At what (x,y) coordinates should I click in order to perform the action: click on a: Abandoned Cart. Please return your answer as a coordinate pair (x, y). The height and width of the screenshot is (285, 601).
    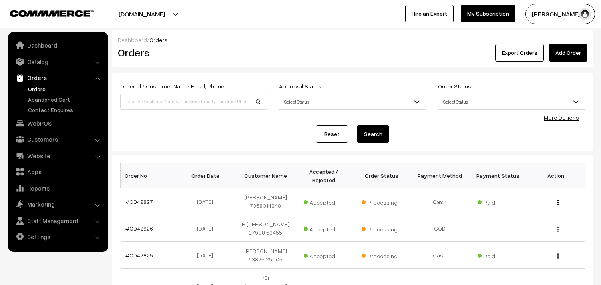
    Looking at the image, I should click on (66, 99).